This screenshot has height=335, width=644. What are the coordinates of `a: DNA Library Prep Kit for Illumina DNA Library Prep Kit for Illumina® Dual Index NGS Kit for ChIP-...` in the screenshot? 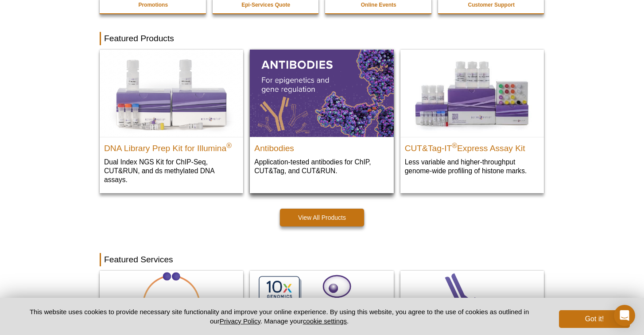 It's located at (172, 121).